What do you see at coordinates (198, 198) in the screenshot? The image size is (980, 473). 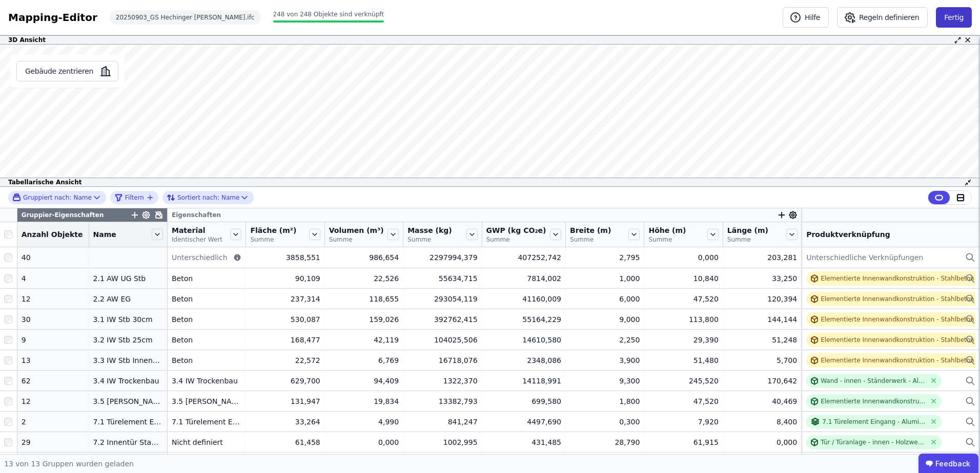 I see `span: Sortiert nach:` at bounding box center [198, 198].